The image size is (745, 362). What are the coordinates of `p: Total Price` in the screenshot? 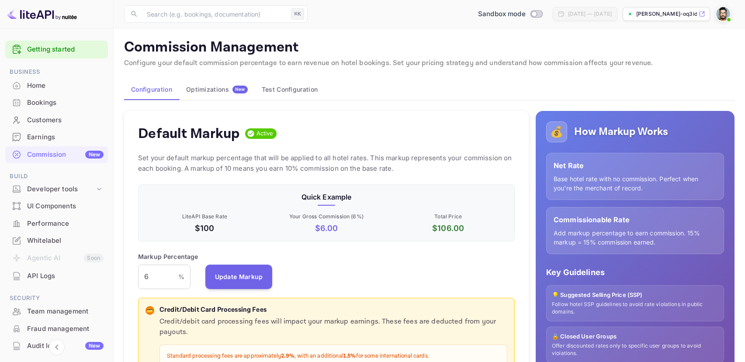 It's located at (448, 217).